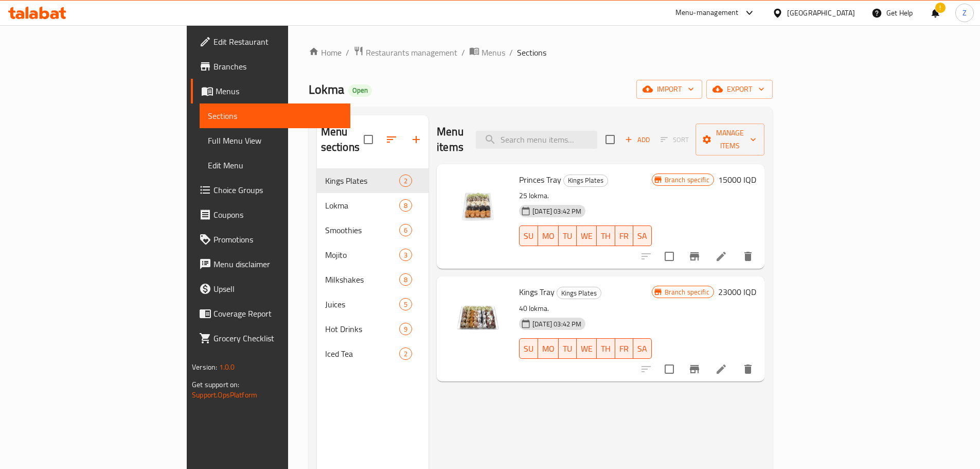 This screenshot has height=469, width=980. I want to click on a: Menu disclaimer, so click(271, 264).